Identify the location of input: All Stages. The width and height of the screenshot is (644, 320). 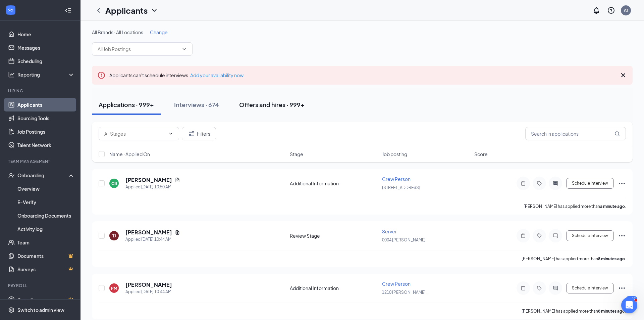
(135, 134).